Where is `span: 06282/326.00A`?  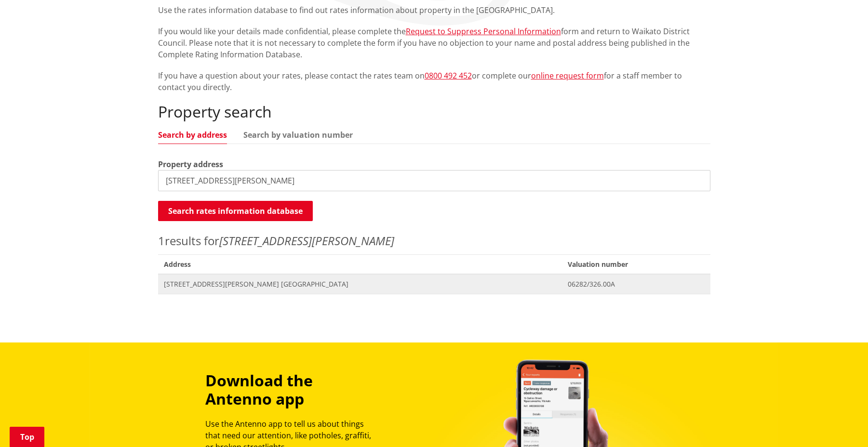 span: 06282/326.00A is located at coordinates (636, 284).